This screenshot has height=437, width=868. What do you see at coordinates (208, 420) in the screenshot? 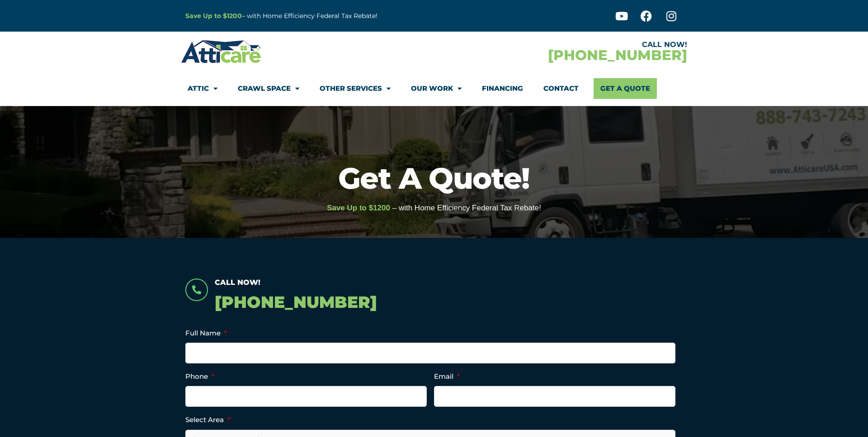
I see `label: Select Area` at bounding box center [208, 420].